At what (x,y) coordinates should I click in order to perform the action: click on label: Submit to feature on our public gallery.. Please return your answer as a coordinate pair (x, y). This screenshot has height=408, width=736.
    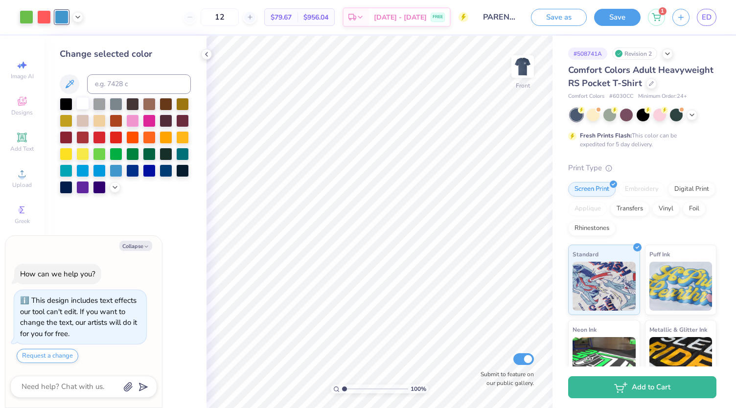
    Looking at the image, I should click on (504, 379).